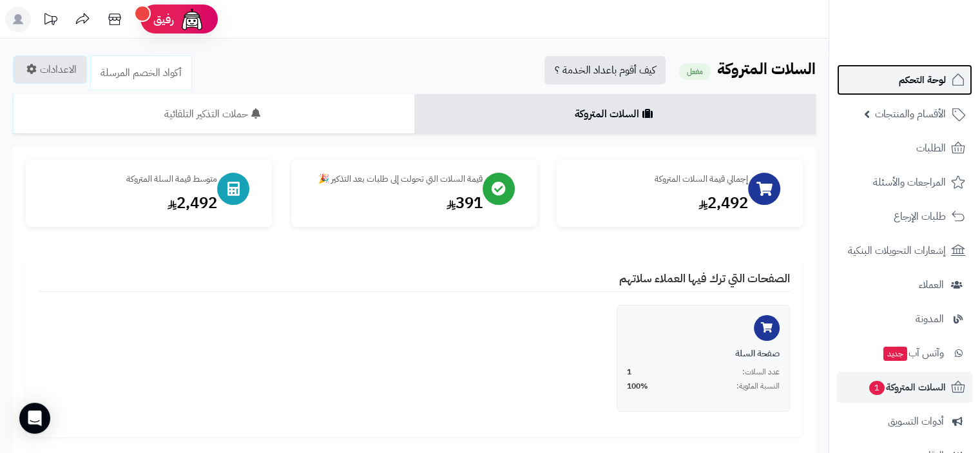 Image resolution: width=980 pixels, height=453 pixels. What do you see at coordinates (614, 114) in the screenshot?
I see `a: السلات المتروكة` at bounding box center [614, 114].